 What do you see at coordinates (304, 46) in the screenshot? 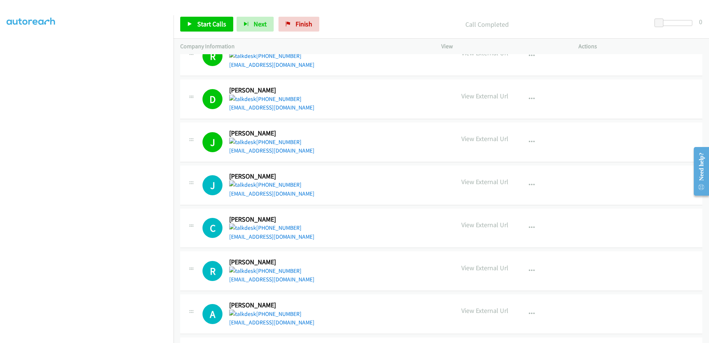
I see `p: Company Information` at bounding box center [304, 46].